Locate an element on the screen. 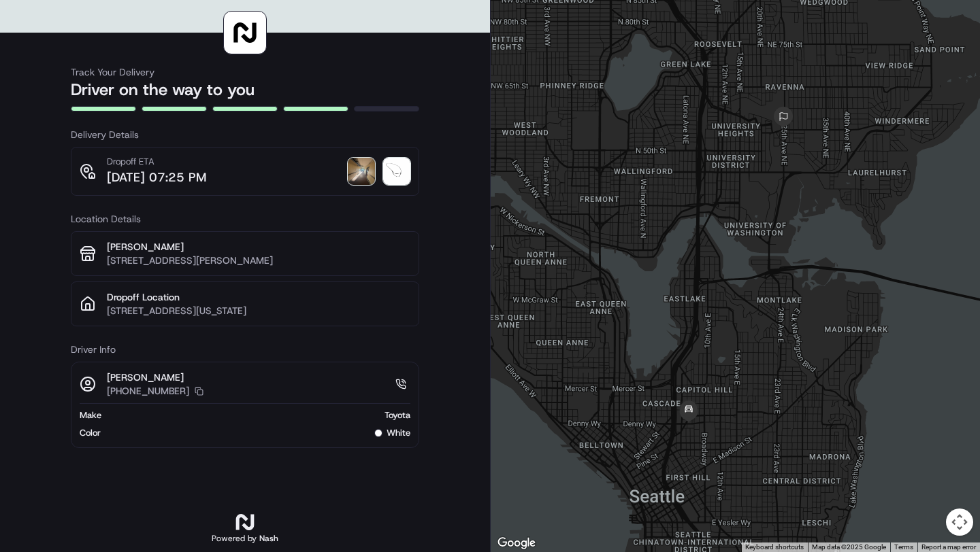 Image resolution: width=980 pixels, height=552 pixels. span: Toyota is located at coordinates (397, 416).